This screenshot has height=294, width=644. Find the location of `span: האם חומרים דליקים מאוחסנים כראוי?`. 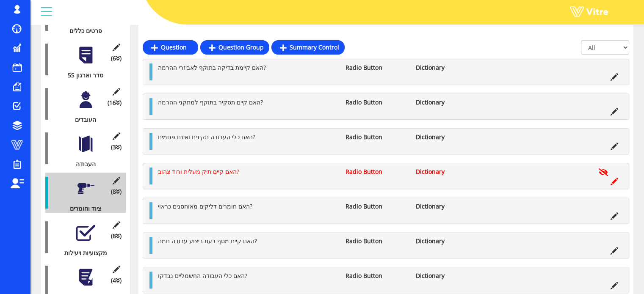

span: האם חומרים דליקים מאוחסנים כראוי? is located at coordinates (205, 206).